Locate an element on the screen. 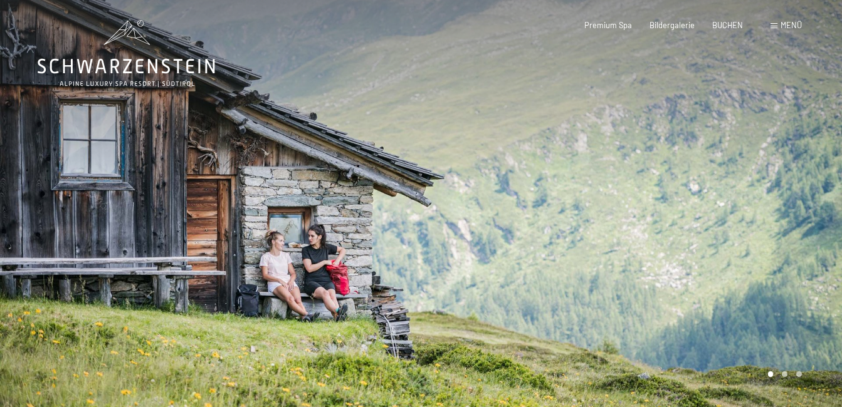  span: BUCHEN is located at coordinates (727, 25).